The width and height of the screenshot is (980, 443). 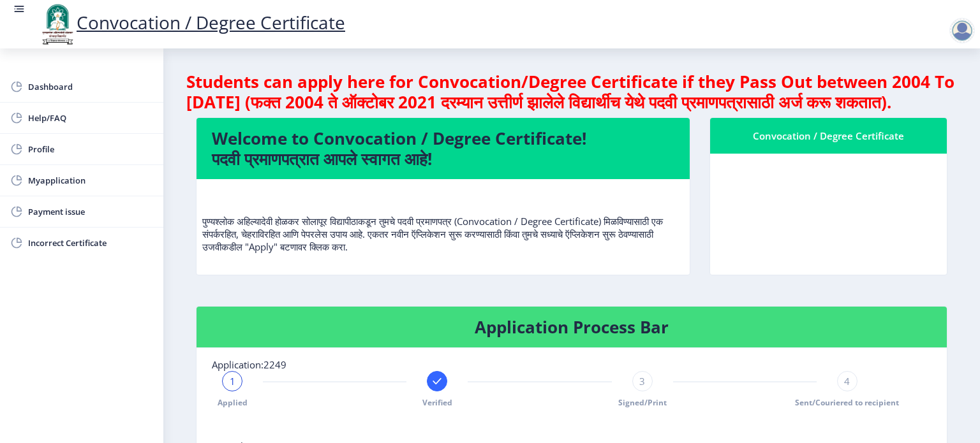 What do you see at coordinates (90, 118) in the screenshot?
I see `span: Help/FAQ` at bounding box center [90, 118].